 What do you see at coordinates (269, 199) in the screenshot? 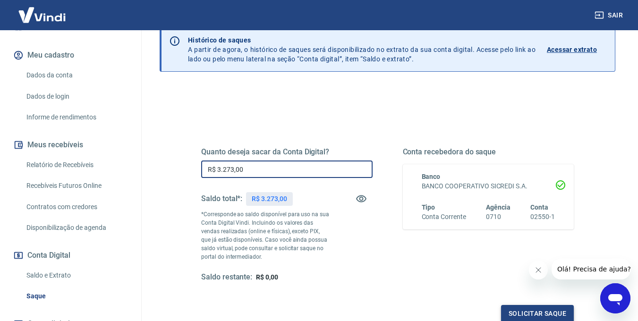
I see `p: R$ 3.273,00` at bounding box center [269, 199].